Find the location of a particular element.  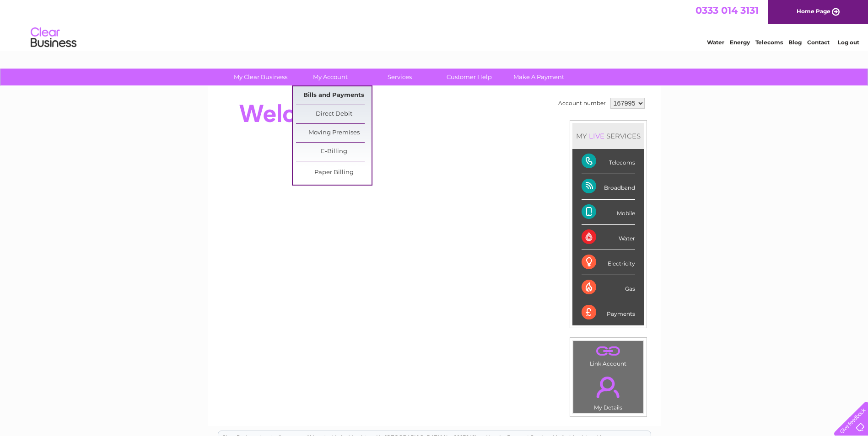

div: Electricity is located at coordinates (608, 262).